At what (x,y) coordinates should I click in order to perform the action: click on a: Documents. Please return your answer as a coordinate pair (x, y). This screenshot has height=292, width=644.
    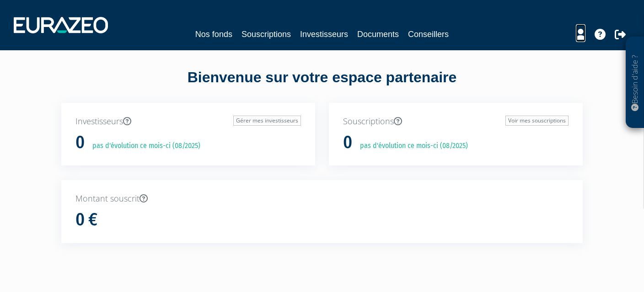
    Looking at the image, I should click on (378, 34).